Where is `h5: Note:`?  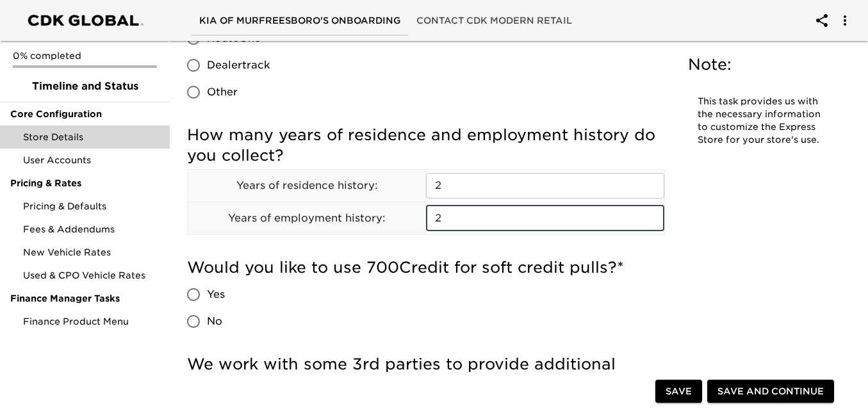 h5: Note: is located at coordinates (759, 64).